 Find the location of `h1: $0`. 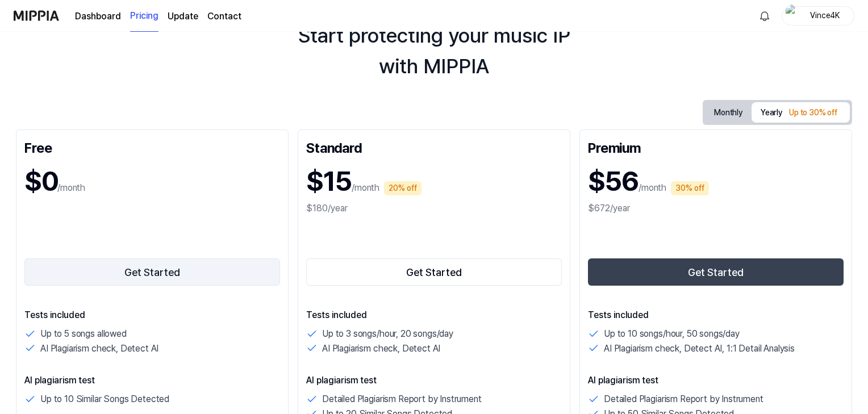

h1: $0 is located at coordinates (41, 181).